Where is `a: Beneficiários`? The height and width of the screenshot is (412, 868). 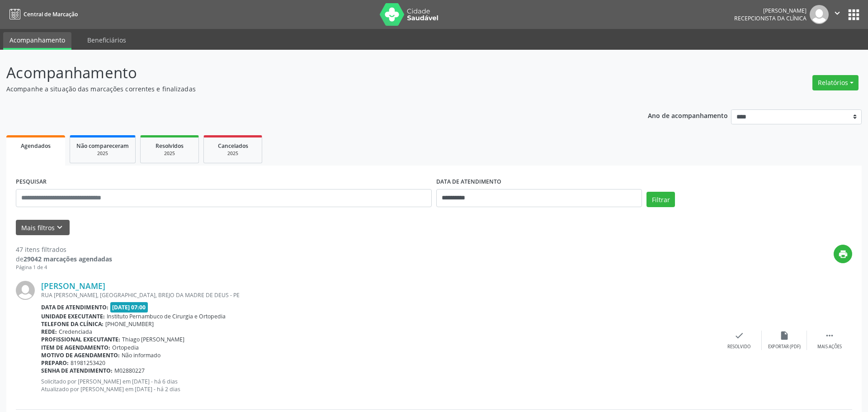
a: Beneficiários is located at coordinates (107, 40).